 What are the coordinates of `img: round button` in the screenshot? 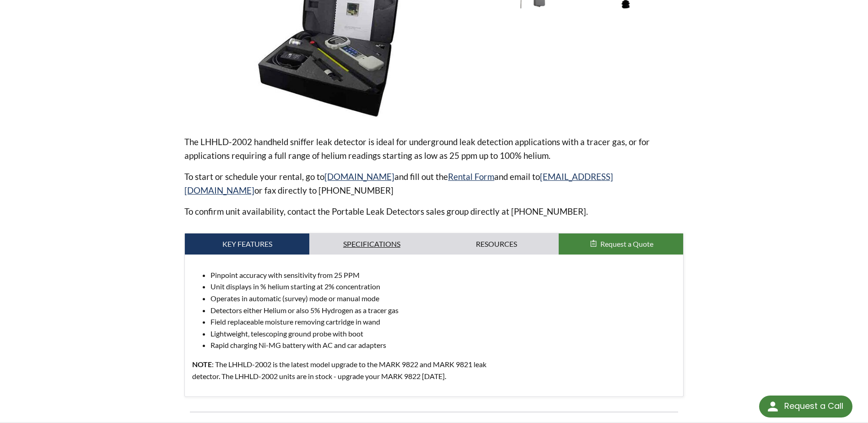 It's located at (773, 406).